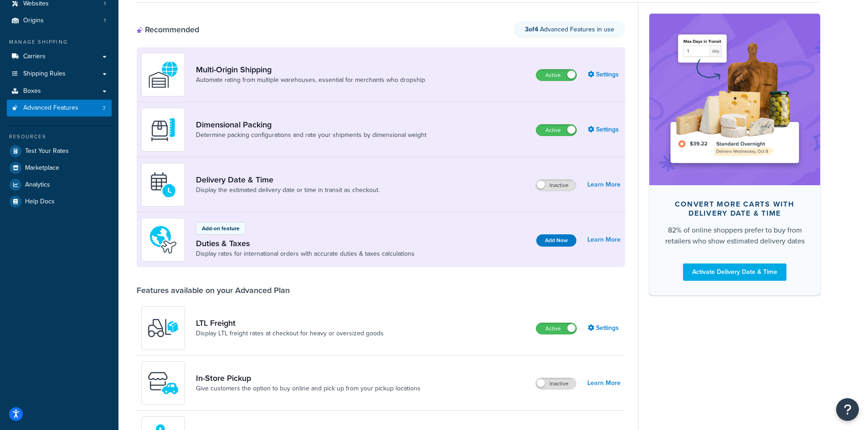 Image resolution: width=868 pixels, height=430 pixels. Describe the element at coordinates (310, 80) in the screenshot. I see `a: Automate rating from multiple warehouses, essential for merchants who dropship` at that location.